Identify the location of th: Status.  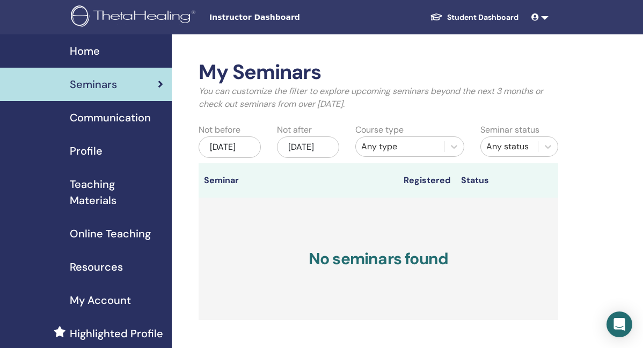
(499, 180).